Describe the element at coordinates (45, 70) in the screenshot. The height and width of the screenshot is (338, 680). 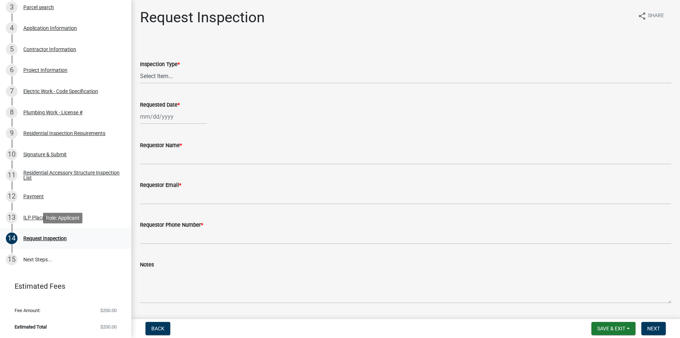
I see `div: Project Information` at that location.